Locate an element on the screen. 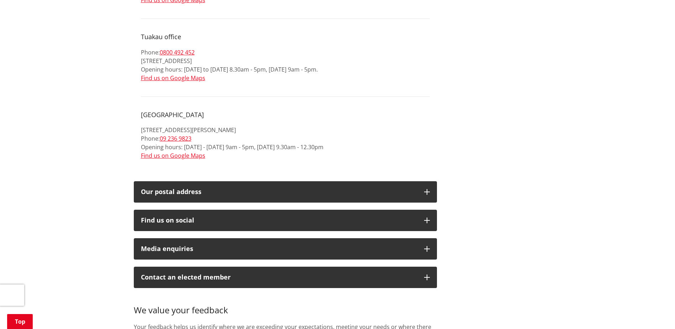 The image size is (675, 329). button: Media enquiries is located at coordinates (285, 249).